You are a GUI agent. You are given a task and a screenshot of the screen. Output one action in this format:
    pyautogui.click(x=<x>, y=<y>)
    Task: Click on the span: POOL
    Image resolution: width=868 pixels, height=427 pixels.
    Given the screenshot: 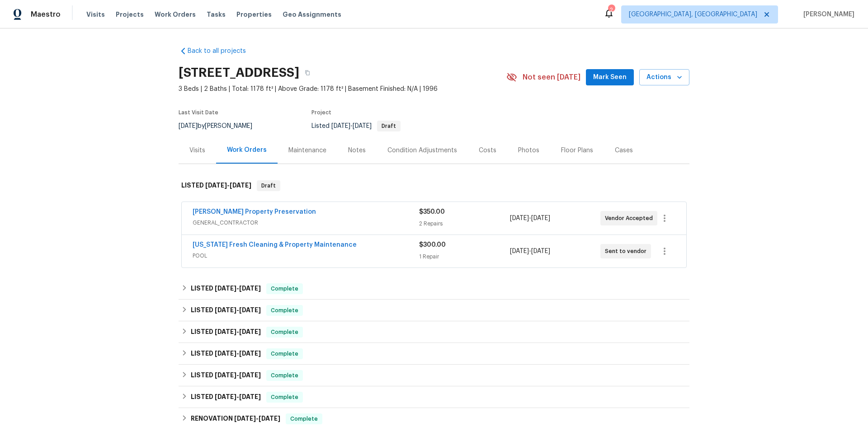 What is the action you would take?
    pyautogui.click(x=305, y=256)
    